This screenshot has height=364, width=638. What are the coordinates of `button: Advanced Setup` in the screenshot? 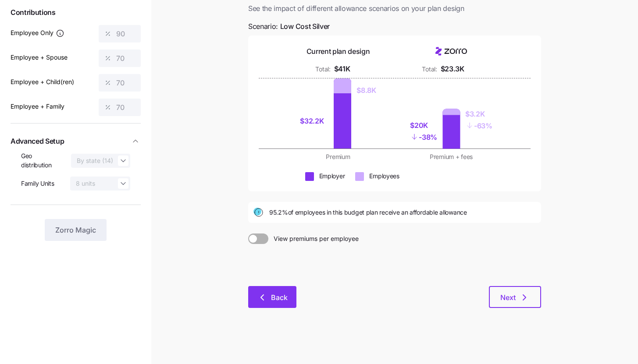 It's located at (76, 141).